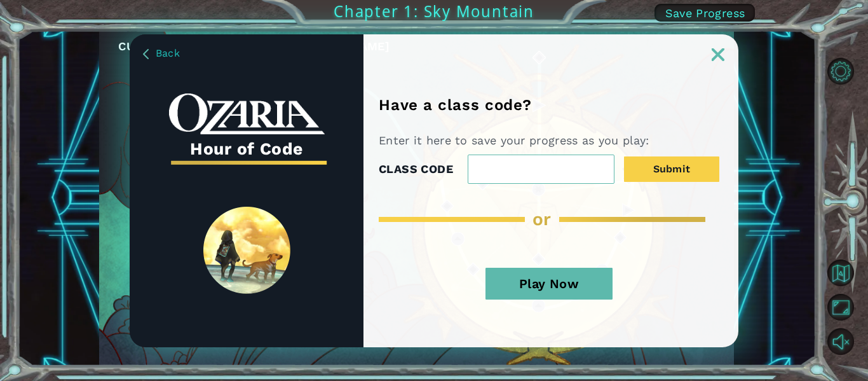 This screenshot has height=381, width=868. Describe the element at coordinates (457, 105) in the screenshot. I see `h1: Have a class code?` at that location.